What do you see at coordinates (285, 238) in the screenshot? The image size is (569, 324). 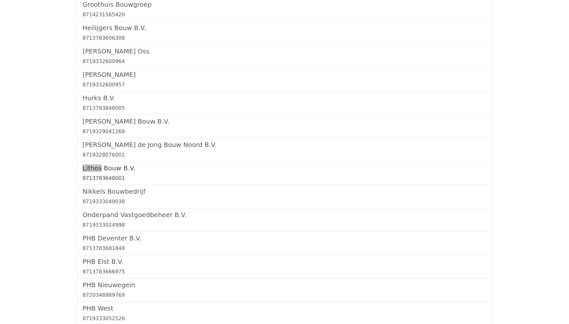 I see `h5: PHB Deventer B.V.` at bounding box center [285, 238].